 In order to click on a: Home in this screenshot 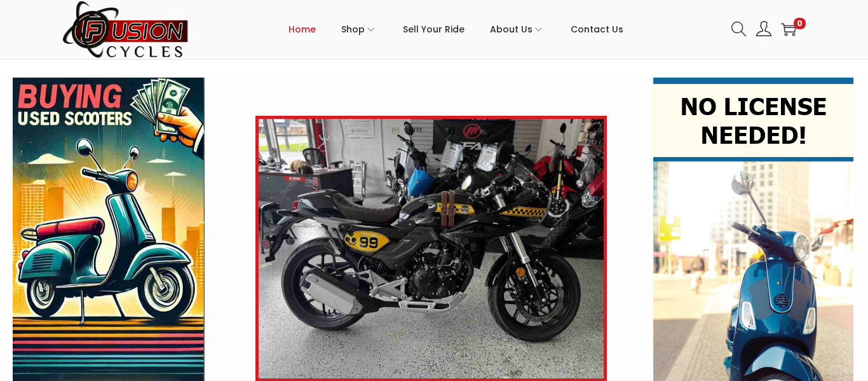, I will do `click(302, 30)`.